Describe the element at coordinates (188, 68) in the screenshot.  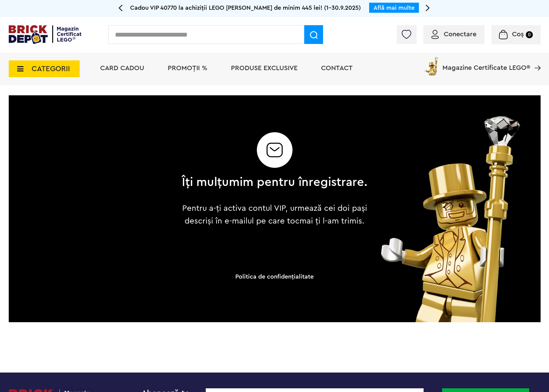
I see `span: PROMOȚII %` at that location.